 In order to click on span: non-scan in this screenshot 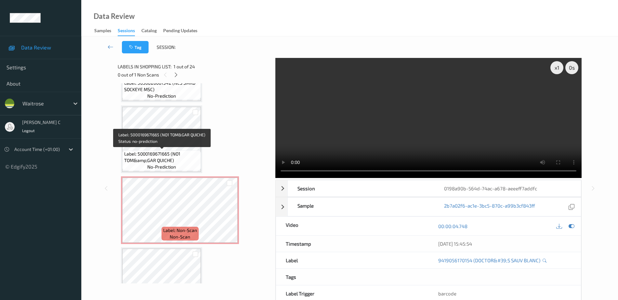, I will do `click(180, 237)`.